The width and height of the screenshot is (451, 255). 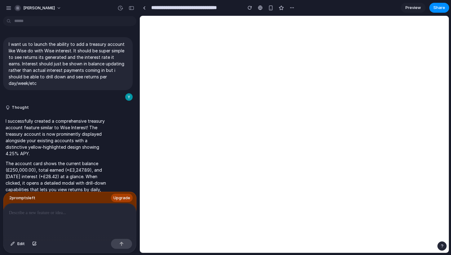 What do you see at coordinates (439, 8) in the screenshot?
I see `span: Share` at bounding box center [439, 8].